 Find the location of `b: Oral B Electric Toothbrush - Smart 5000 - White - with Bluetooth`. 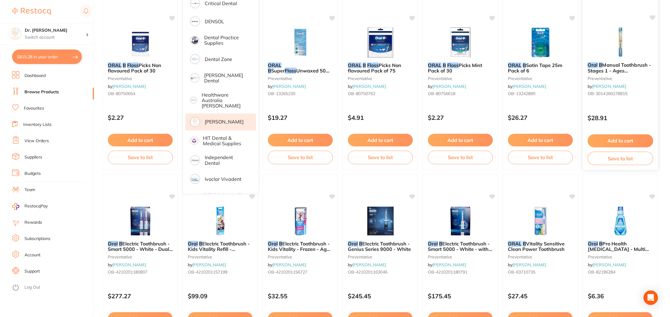

b: Oral B Electric Toothbrush - Smart 5000 - White - with Bluetooth is located at coordinates (460, 246).